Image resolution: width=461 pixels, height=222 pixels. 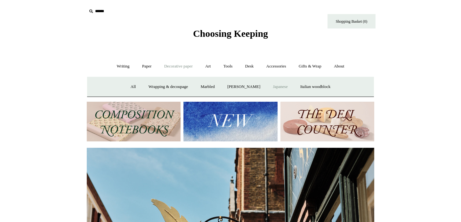 What do you see at coordinates (276, 66) in the screenshot?
I see `a: Accessories` at bounding box center [276, 66].